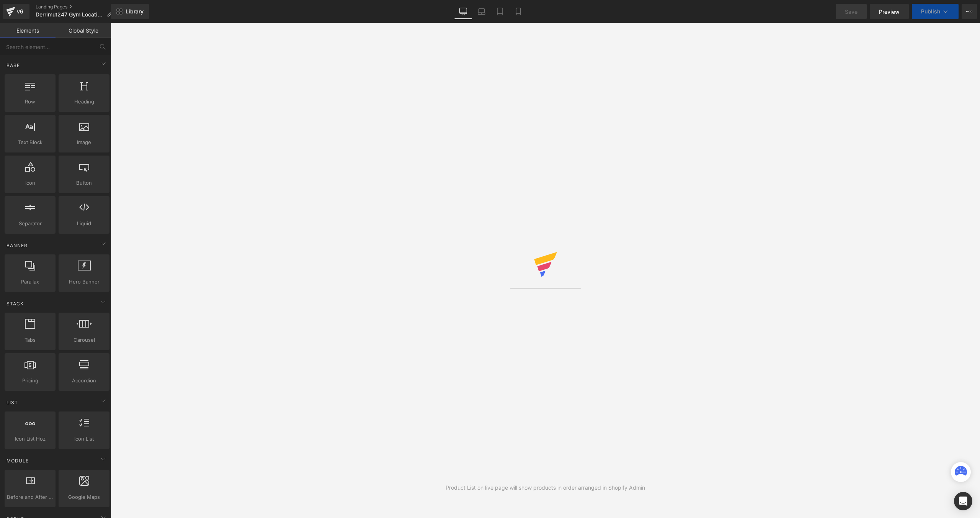 This screenshot has width=980, height=518. I want to click on span: Tabs, so click(30, 339).